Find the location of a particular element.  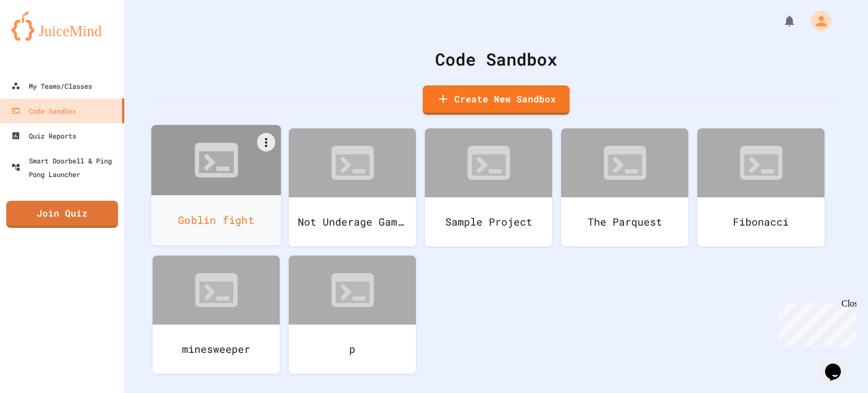

div: Not Underage Gambling is located at coordinates (352, 222).